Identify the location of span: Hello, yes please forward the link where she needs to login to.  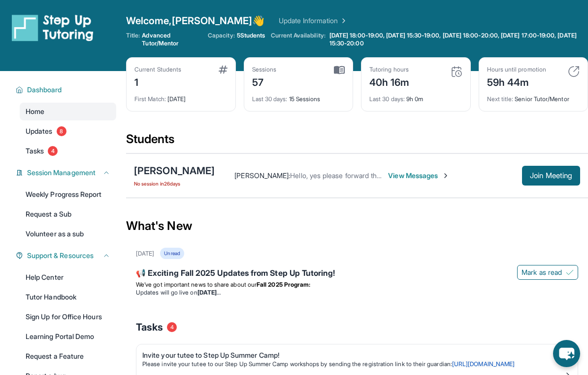
(386, 175).